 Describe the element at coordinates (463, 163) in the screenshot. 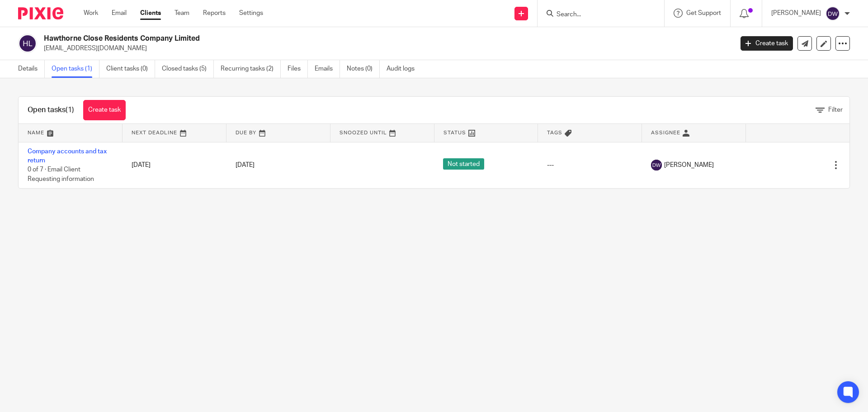

I see `span: Not started` at that location.